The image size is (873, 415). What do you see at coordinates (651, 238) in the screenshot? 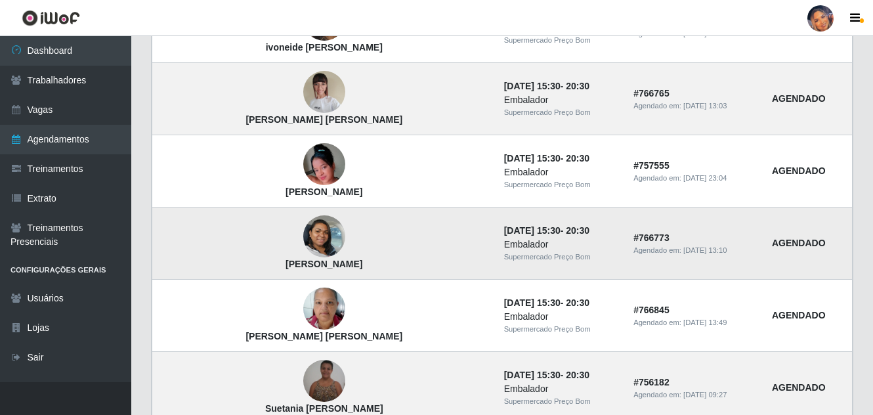
I see `strong: # 766773` at bounding box center [651, 238].